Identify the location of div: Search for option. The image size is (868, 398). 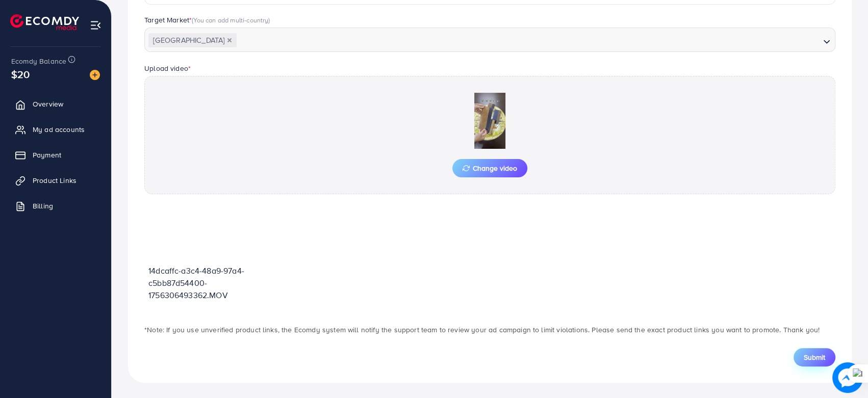
(490, 40).